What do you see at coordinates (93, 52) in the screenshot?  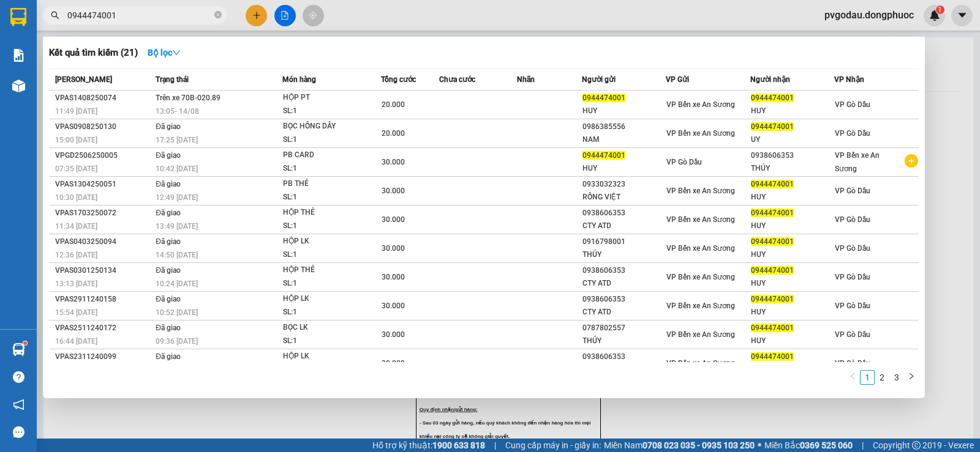 I see `h3: Kết quả tìm kiếm ( 21 )` at bounding box center [93, 52].